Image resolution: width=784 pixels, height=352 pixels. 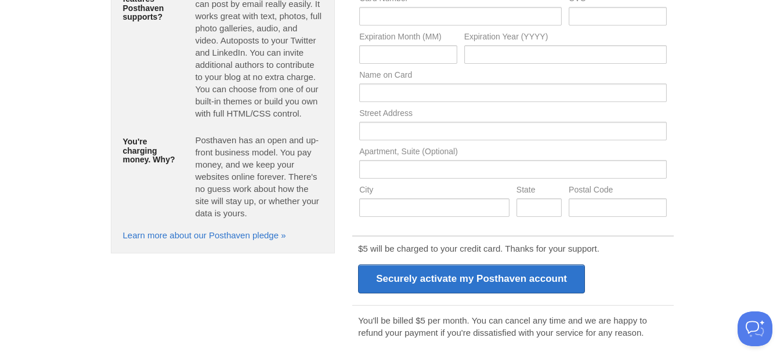 What do you see at coordinates (512, 153) in the screenshot?
I see `label: Apartment, Suite (Optional)` at bounding box center [512, 153].